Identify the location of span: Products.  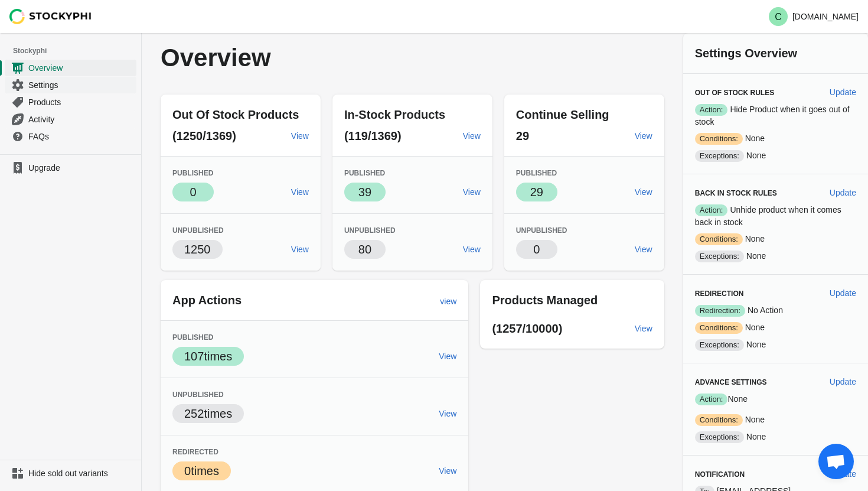
(81, 102).